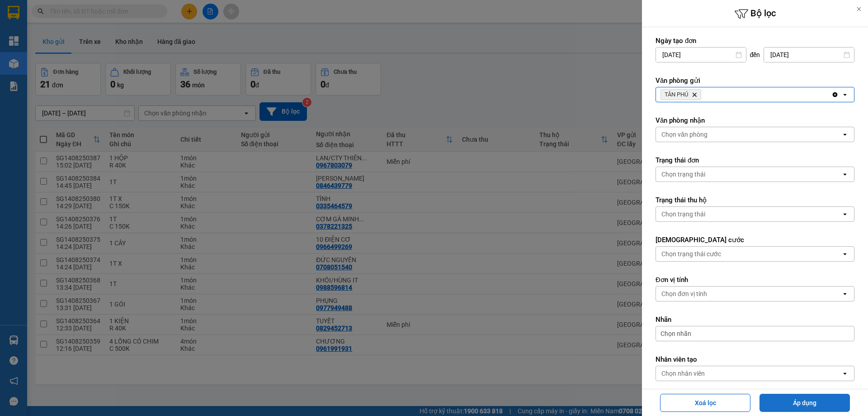 Image resolution: width=868 pixels, height=416 pixels. Describe the element at coordinates (755, 40) in the screenshot. I see `label: Ngày tạo đơn` at that location.